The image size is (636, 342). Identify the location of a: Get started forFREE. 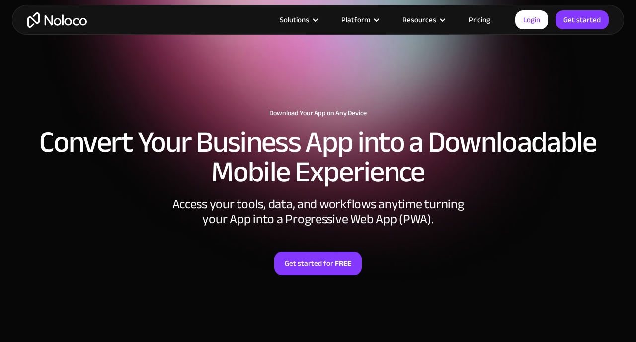
(318, 263).